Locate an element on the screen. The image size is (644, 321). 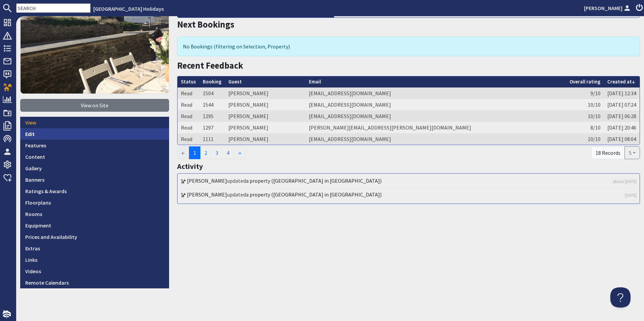
div: No Bookings (filtering on Selection, Property) is located at coordinates (409, 46).